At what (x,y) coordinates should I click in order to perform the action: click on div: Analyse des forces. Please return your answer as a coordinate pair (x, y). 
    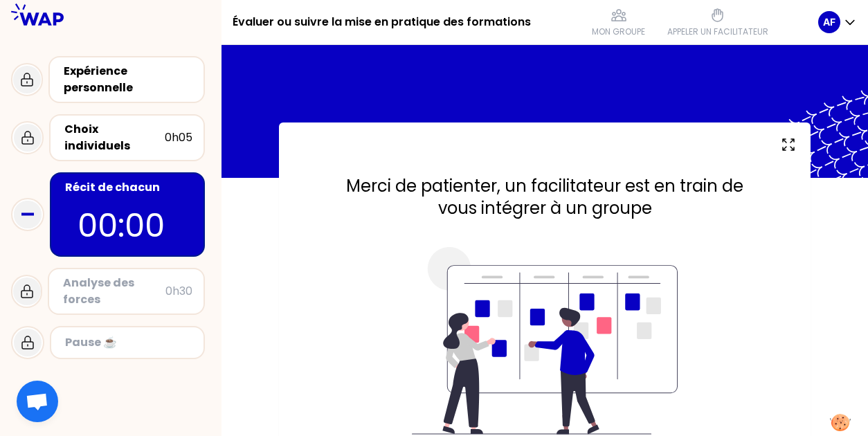
    Looking at the image, I should click on (114, 291).